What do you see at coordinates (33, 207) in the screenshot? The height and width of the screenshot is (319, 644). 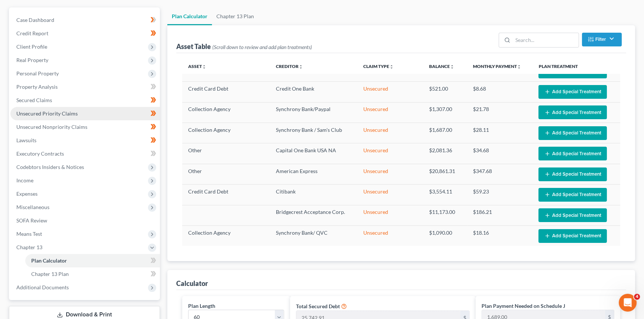 I see `span: Miscellaneous` at bounding box center [33, 207].